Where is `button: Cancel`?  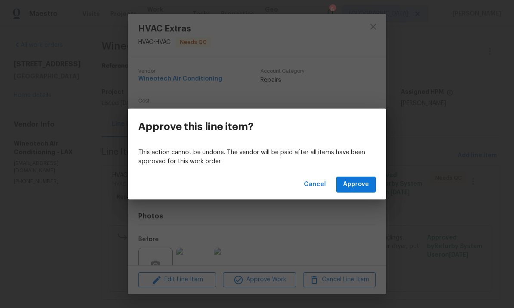 button: Cancel is located at coordinates (315, 184).